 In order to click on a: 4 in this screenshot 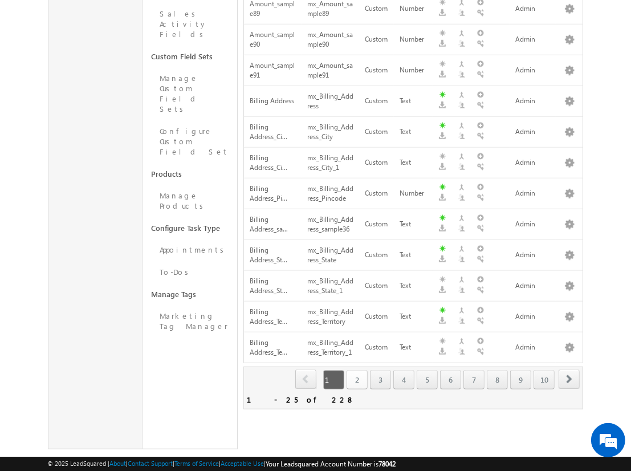, I will do `click(403, 379)`.